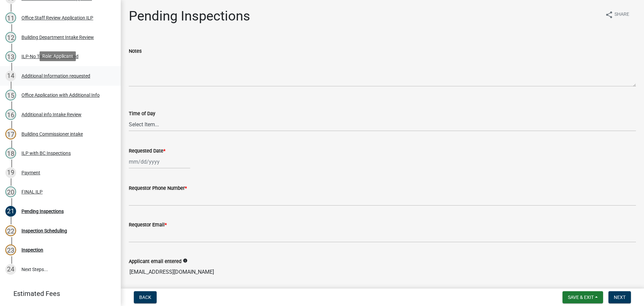 Image resolution: width=644 pixels, height=306 pixels. What do you see at coordinates (58, 293) in the screenshot?
I see `a: Estimated Fees` at bounding box center [58, 293].